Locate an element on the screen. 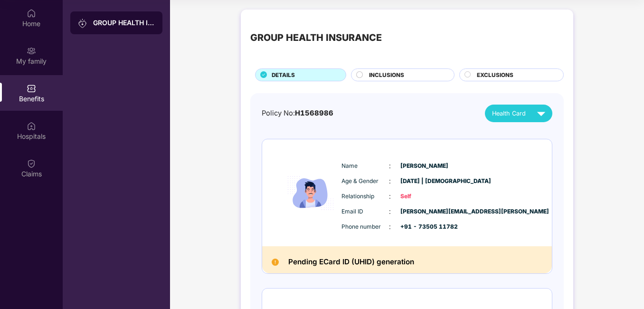  span: DETAILS is located at coordinates (283, 75).